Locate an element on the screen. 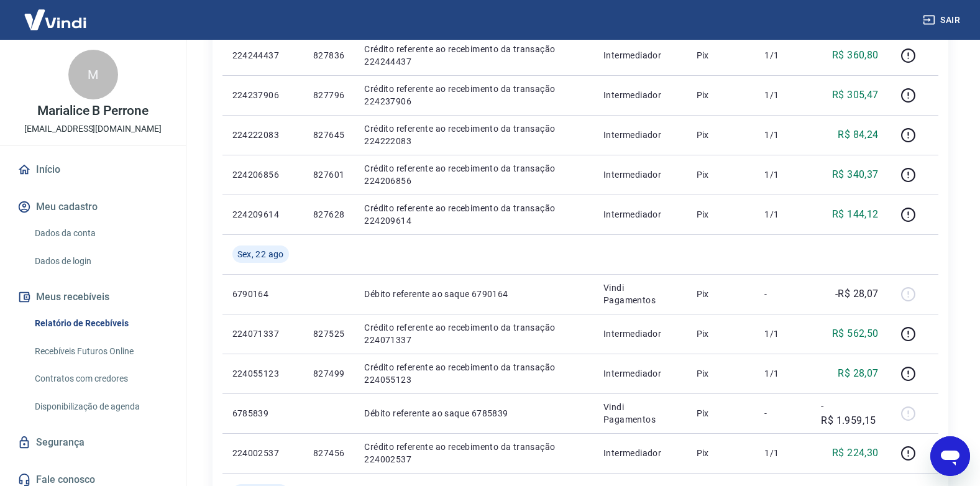  p: R$ 144,12 is located at coordinates (855, 215).